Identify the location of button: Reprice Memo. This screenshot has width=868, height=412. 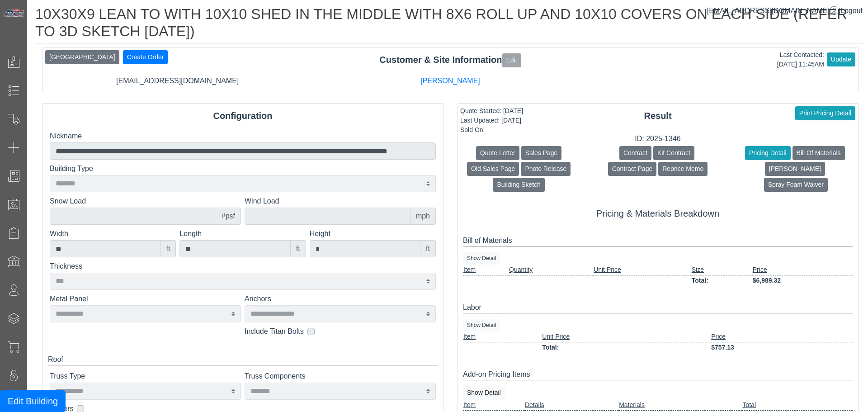
(683, 169).